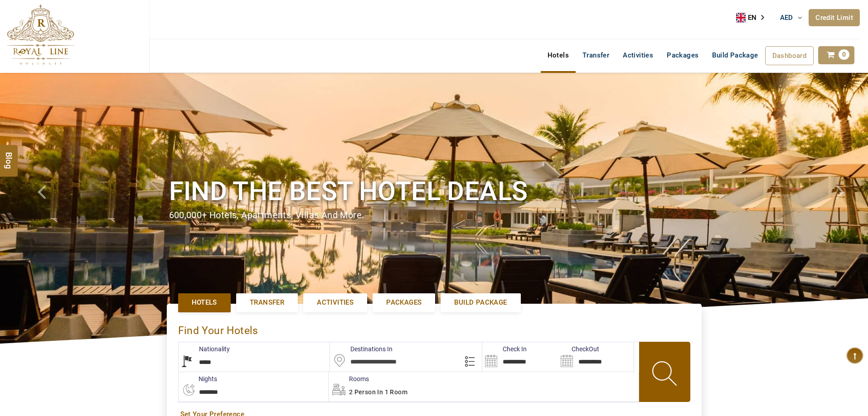  I want to click on span: Activities, so click(335, 302).